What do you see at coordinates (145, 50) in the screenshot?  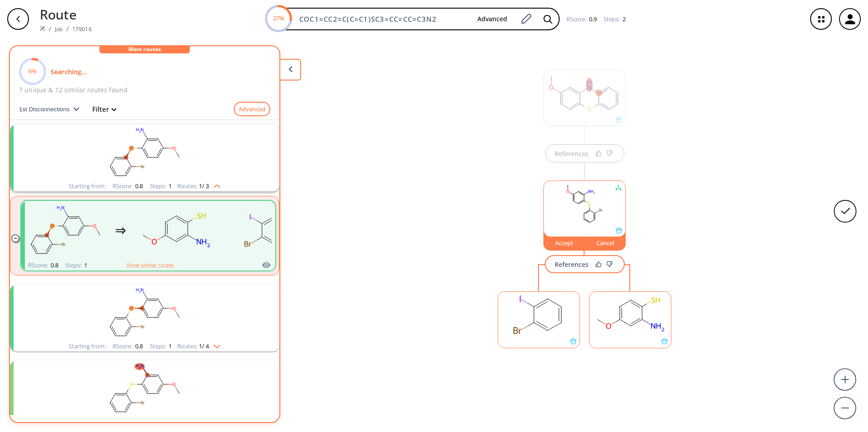 I see `div: More routes` at bounding box center [145, 50].